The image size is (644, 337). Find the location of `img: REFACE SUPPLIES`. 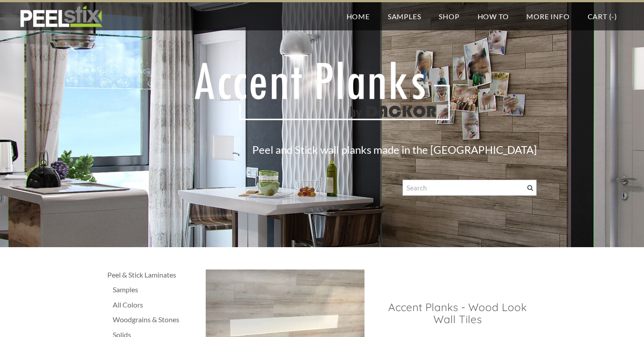

img: REFACE SUPPLIES is located at coordinates (61, 17).